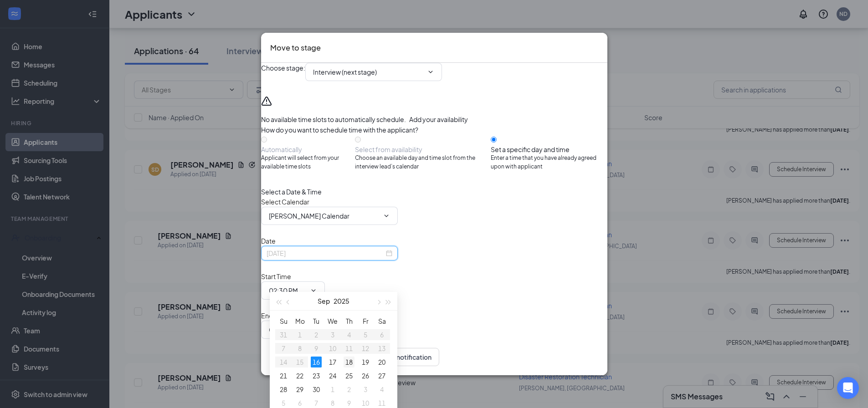 Image resolution: width=868 pixels, height=408 pixels. What do you see at coordinates (316, 376) in the screenshot?
I see `td: 2025-09-23` at bounding box center [316, 376].